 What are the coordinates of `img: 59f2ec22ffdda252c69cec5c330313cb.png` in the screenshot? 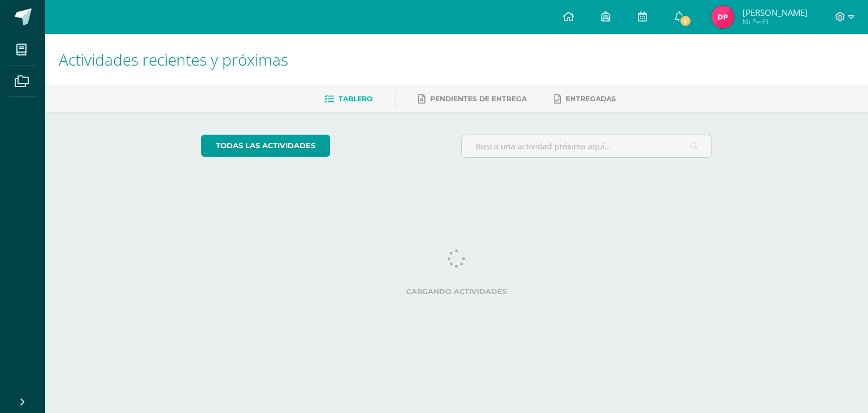 It's located at (723, 17).